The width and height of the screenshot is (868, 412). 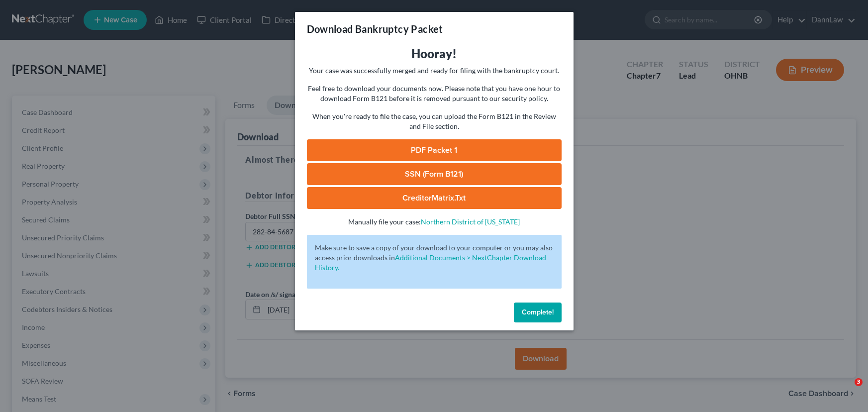 I want to click on a: CreditorMatrix.txt, so click(x=435, y=198).